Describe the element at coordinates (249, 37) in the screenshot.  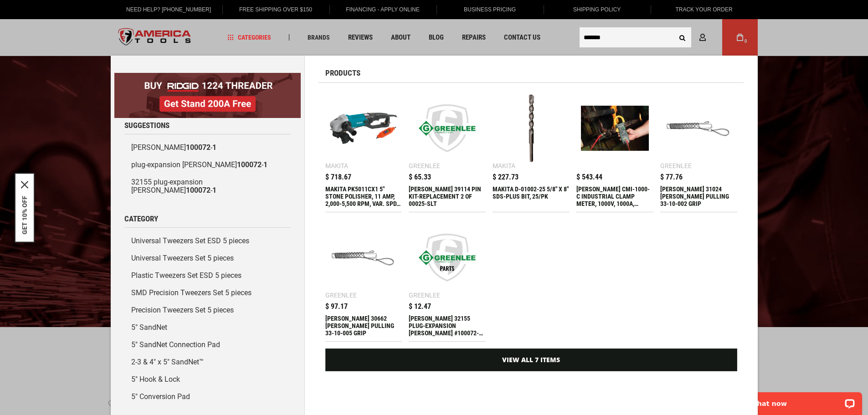
I see `a: Categories` at that location.